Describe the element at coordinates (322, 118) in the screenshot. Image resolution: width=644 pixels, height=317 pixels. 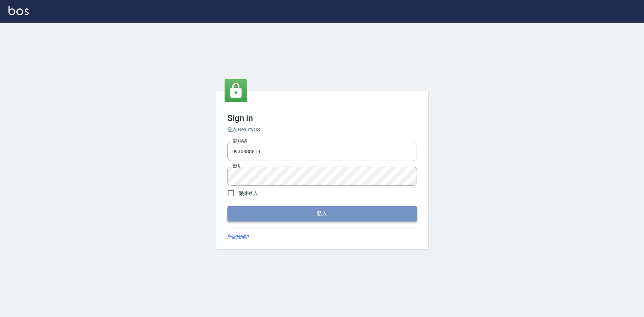
I see `h3: Sign in` at that location.